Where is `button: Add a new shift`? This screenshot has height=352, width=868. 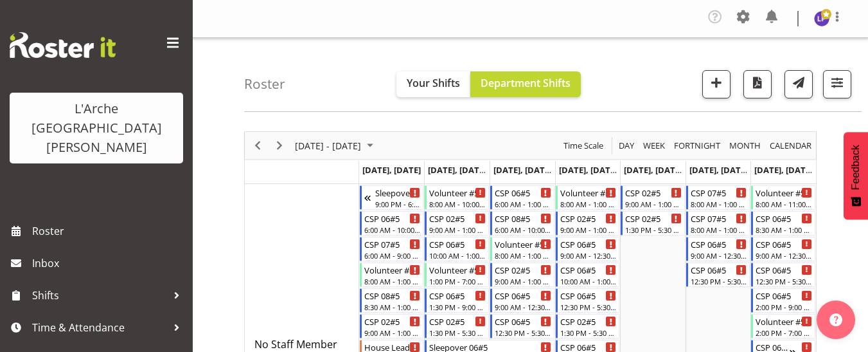 button: Add a new shift is located at coordinates (717, 84).